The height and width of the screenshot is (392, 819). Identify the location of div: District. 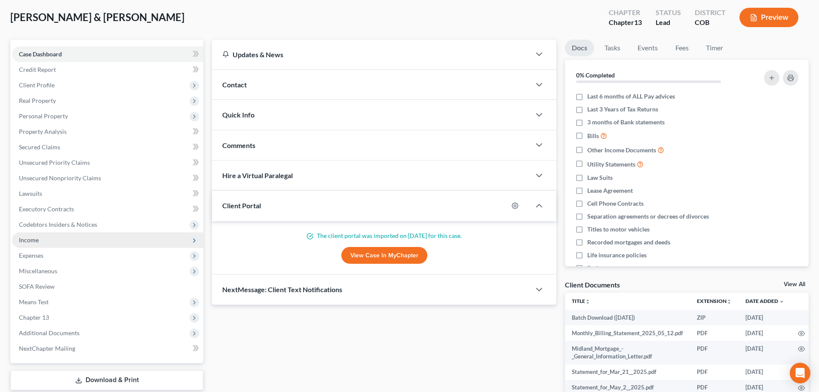
(710, 12).